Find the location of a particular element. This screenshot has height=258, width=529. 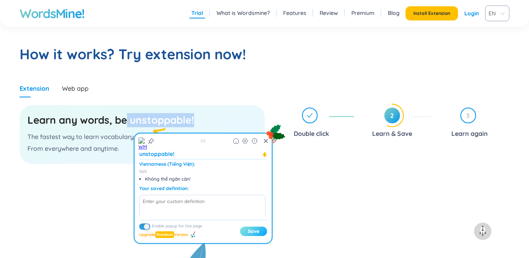

span: 2 is located at coordinates (392, 115).